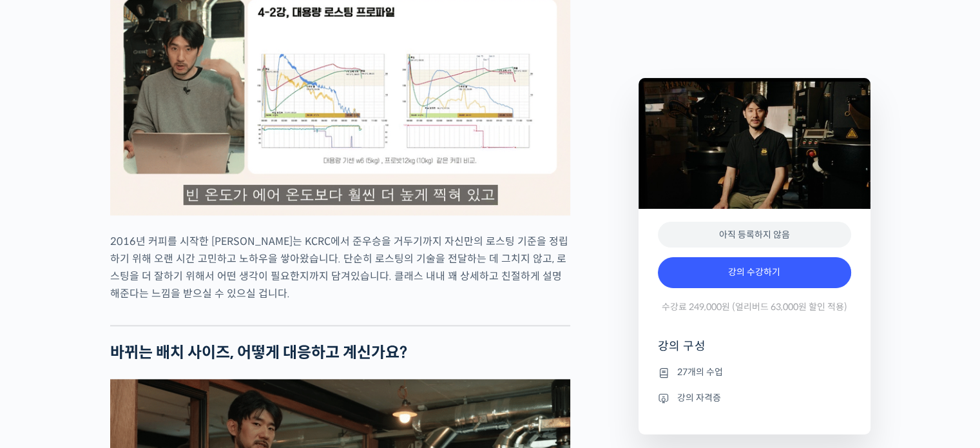 This screenshot has width=980, height=448. I want to click on a: 강의 수강하기, so click(754, 272).